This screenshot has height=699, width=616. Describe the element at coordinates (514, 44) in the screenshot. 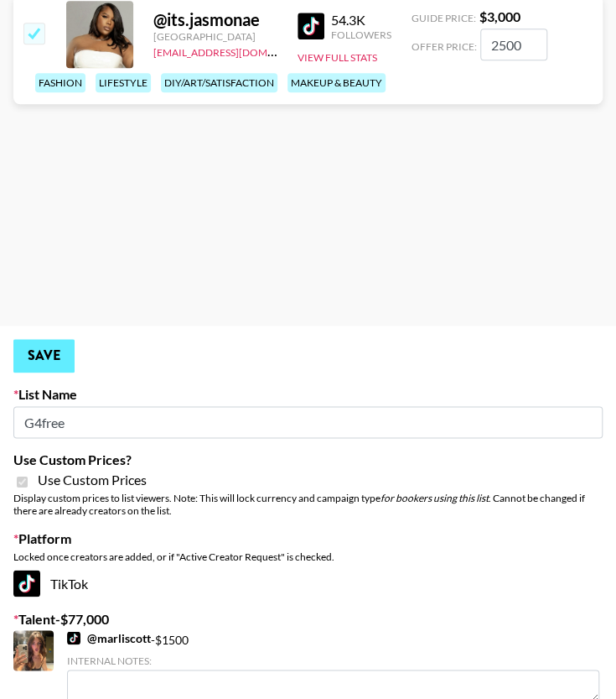

I see `input: 3,000` at that location.